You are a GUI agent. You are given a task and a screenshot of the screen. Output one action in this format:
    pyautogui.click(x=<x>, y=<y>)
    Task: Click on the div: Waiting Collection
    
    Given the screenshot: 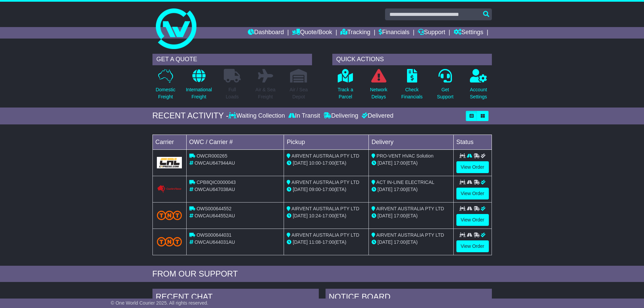 What is the action you would take?
    pyautogui.click(x=257, y=116)
    